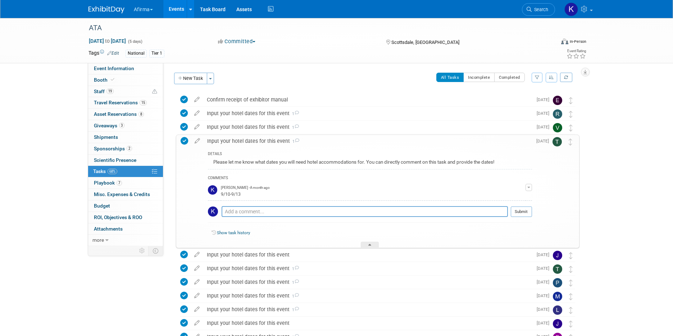 This screenshot has height=336, width=673. I want to click on img: Randi LeBoyer, so click(558, 114).